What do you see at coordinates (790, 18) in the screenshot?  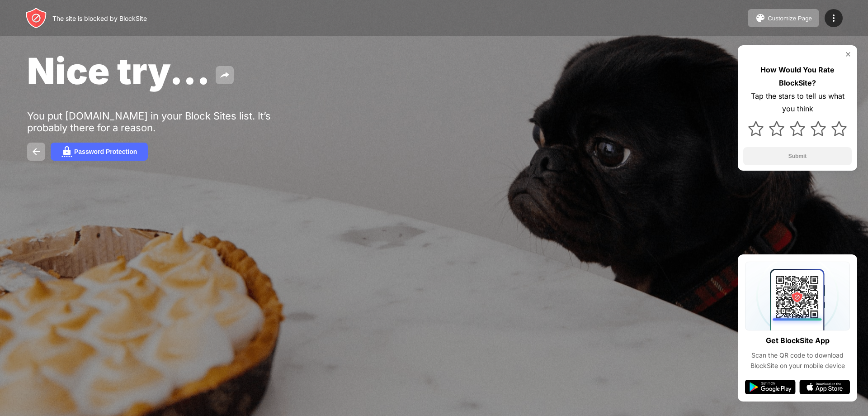 I see `div: Customize Page` at bounding box center [790, 18].